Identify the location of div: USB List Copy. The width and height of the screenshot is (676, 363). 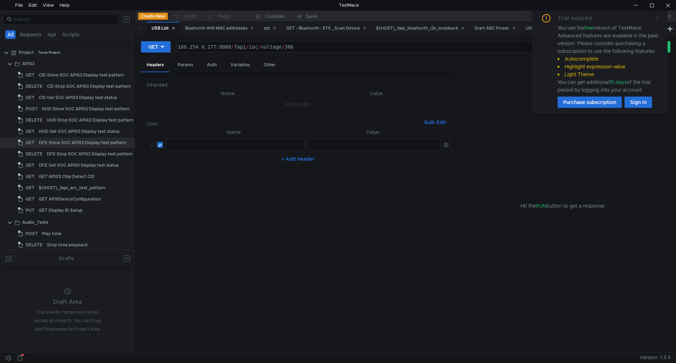
(543, 28).